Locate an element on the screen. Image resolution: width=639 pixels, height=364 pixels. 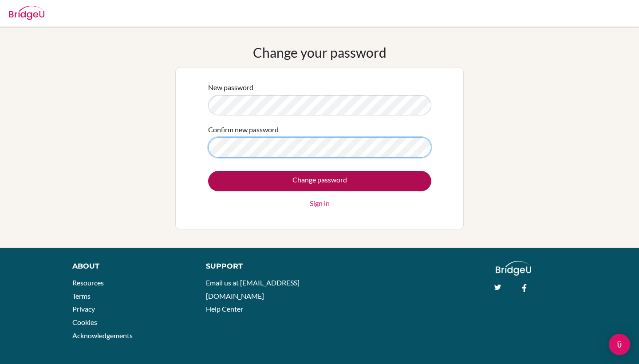
div: Open Intercom Messenger is located at coordinates (619, 344).